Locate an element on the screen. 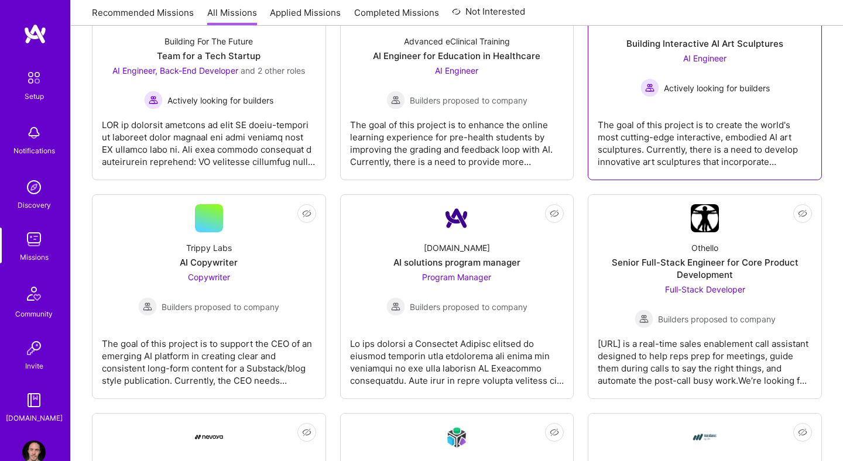 The height and width of the screenshot is (461, 843). div: Community is located at coordinates (34, 314).